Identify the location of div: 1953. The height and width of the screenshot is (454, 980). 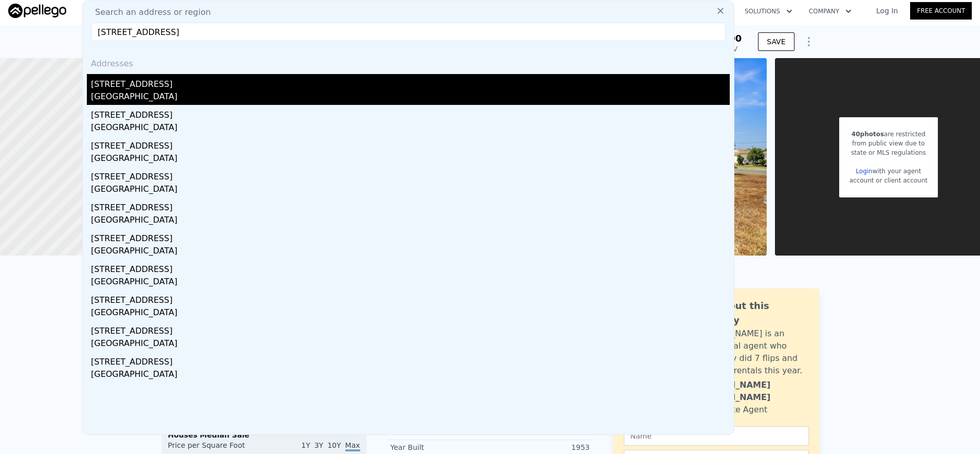
(540, 447).